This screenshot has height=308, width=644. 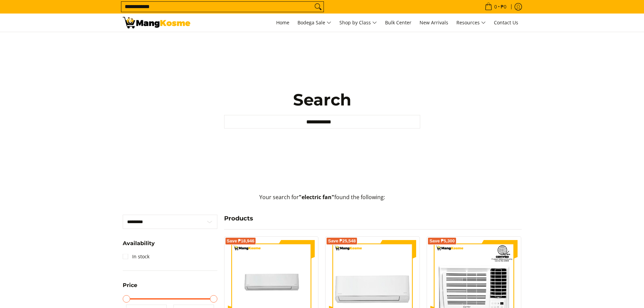 I want to click on span: Availability, so click(x=139, y=244).